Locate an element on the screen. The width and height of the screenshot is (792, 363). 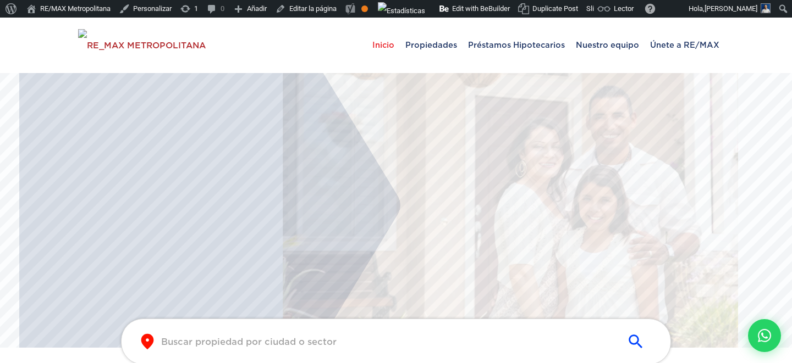
span: Propiedades is located at coordinates (431, 45).